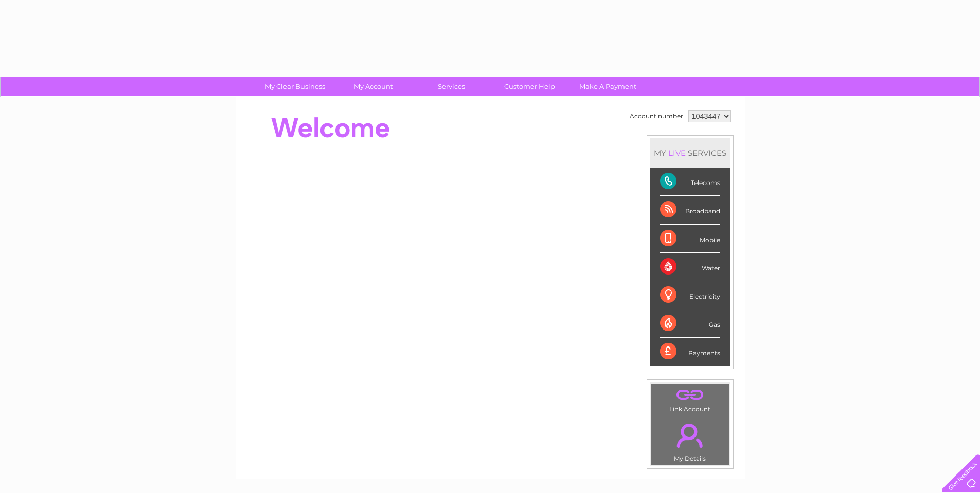 This screenshot has height=493, width=980. What do you see at coordinates (690, 324) in the screenshot?
I see `div: Gas` at bounding box center [690, 324].